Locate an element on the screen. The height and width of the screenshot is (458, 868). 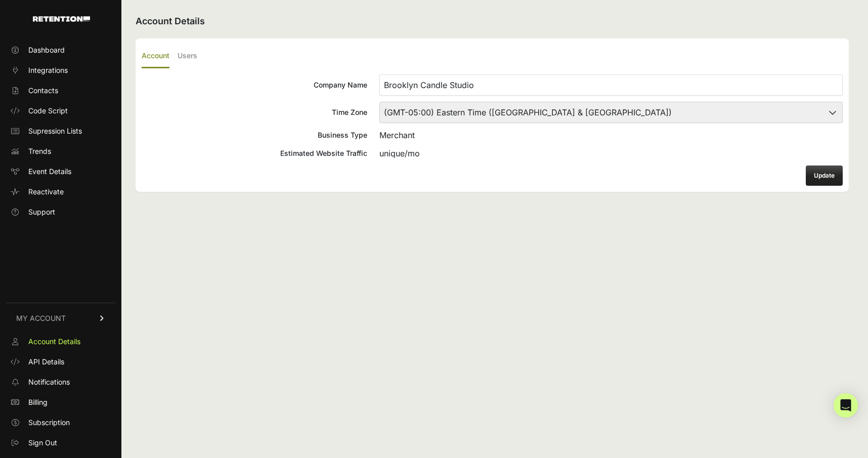
span: Event Details is located at coordinates (50, 171).